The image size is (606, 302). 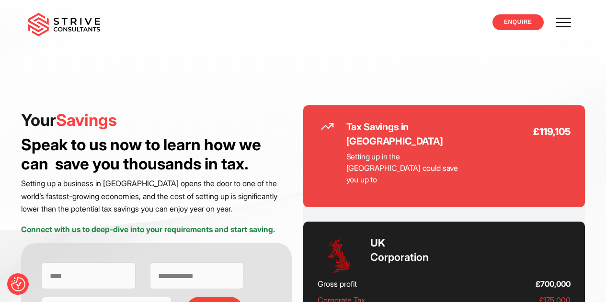 What do you see at coordinates (64, 25) in the screenshot?
I see `img: main-logo.svg` at bounding box center [64, 25].